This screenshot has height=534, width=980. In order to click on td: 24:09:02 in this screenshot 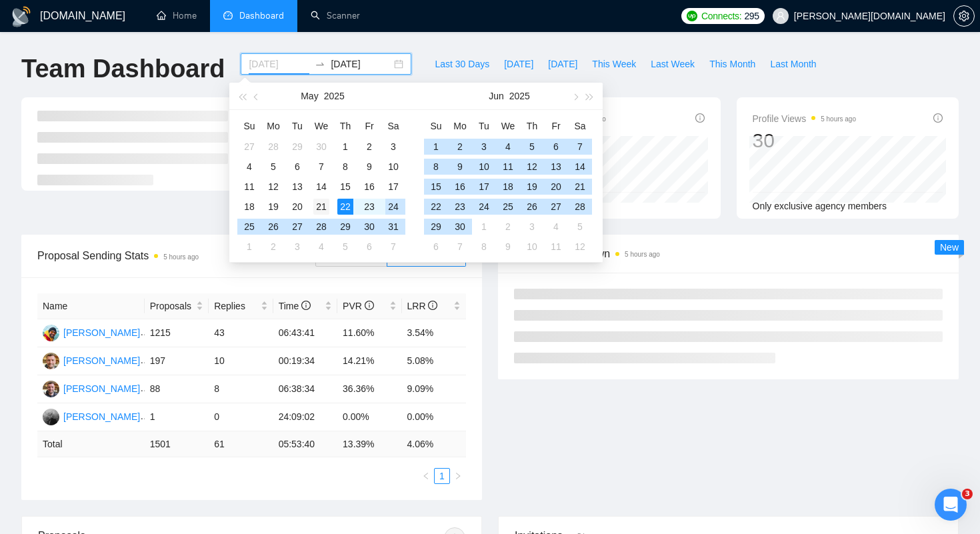, I will do `click(305, 417)`.